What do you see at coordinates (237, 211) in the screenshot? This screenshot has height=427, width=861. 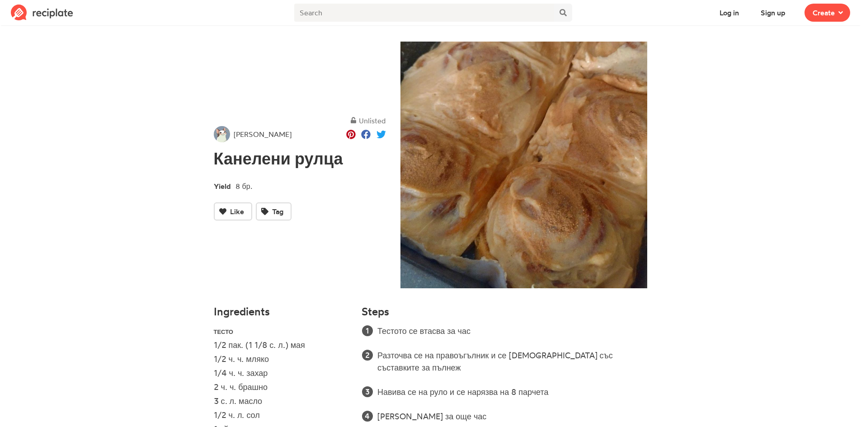 I see `span: Like` at bounding box center [237, 211].